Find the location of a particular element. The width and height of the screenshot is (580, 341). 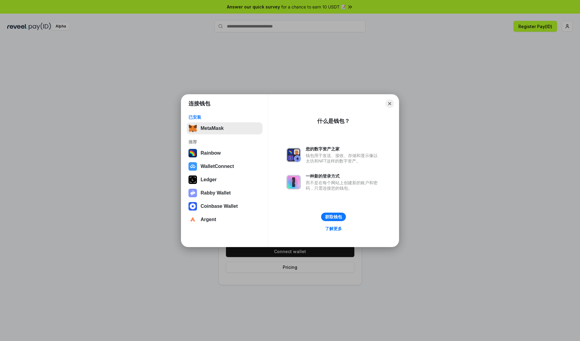

button: Rainbow is located at coordinates (225, 153).